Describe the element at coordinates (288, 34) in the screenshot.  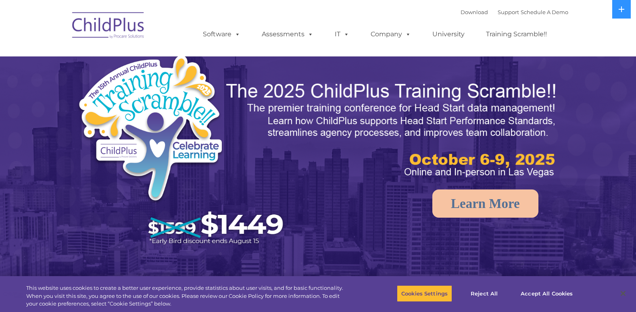
I see `a: Assessments` at that location.